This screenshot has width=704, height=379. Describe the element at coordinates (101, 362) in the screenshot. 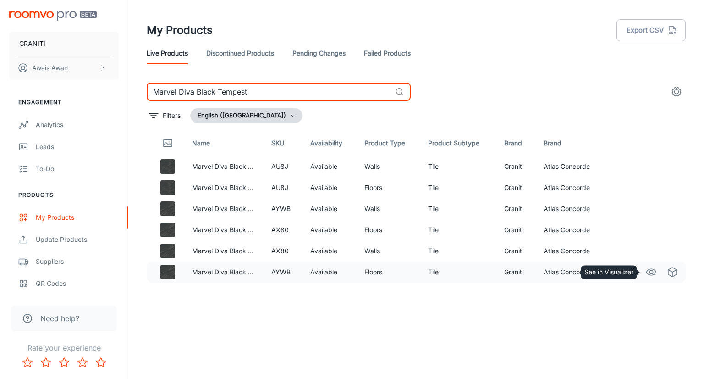

I see `button: Rate 5 star` at that location.